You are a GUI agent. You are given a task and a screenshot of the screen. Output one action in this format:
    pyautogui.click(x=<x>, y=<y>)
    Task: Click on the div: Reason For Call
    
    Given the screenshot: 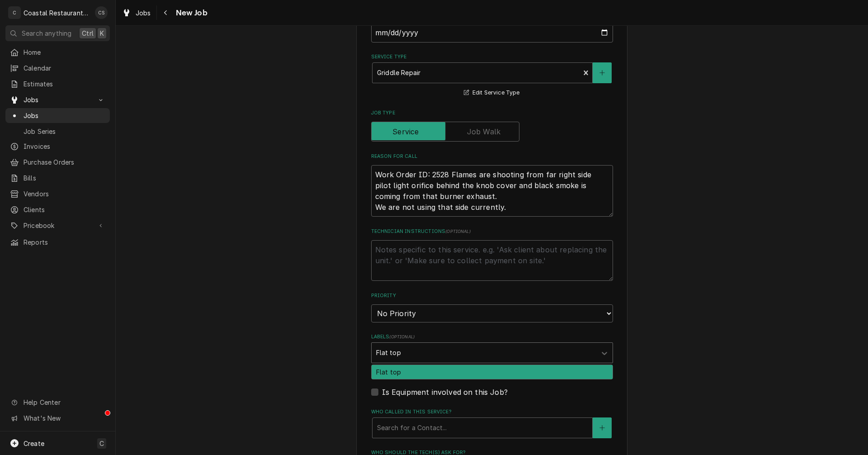 What is the action you would take?
    pyautogui.click(x=492, y=184)
    